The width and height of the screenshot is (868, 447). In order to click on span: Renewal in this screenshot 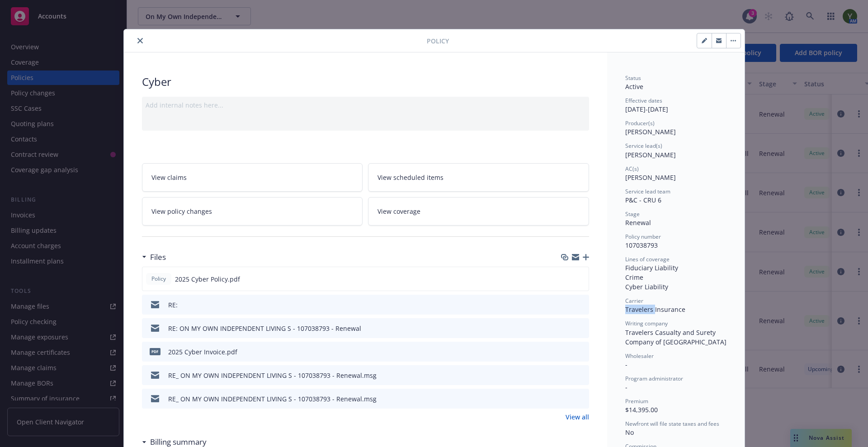, I will do `click(638, 222)`.